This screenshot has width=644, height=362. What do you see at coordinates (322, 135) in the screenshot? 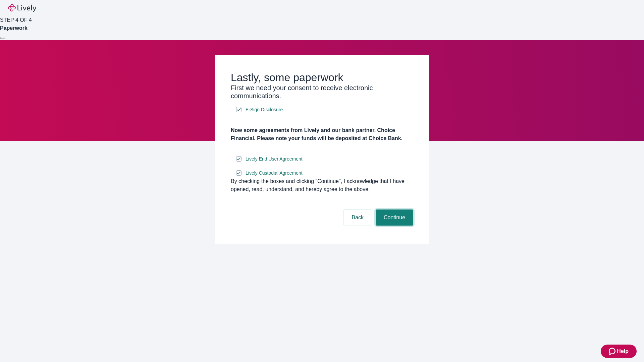
I see `h4: Now some agreements from Lively and our bank partner, Choice Financial. Please note your funds wi...` at bounding box center [322, 135].